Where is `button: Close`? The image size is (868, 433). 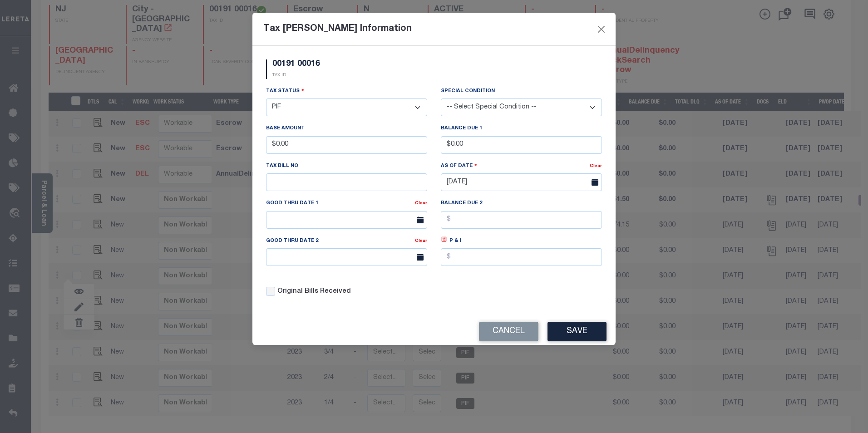 button: Close is located at coordinates (602, 29).